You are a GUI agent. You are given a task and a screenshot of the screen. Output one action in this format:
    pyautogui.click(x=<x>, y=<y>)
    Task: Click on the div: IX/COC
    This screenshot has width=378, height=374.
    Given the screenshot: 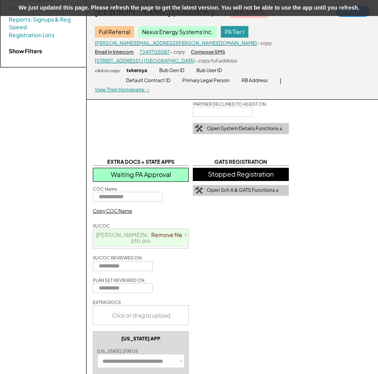 What is the action you would take?
    pyautogui.click(x=101, y=225)
    